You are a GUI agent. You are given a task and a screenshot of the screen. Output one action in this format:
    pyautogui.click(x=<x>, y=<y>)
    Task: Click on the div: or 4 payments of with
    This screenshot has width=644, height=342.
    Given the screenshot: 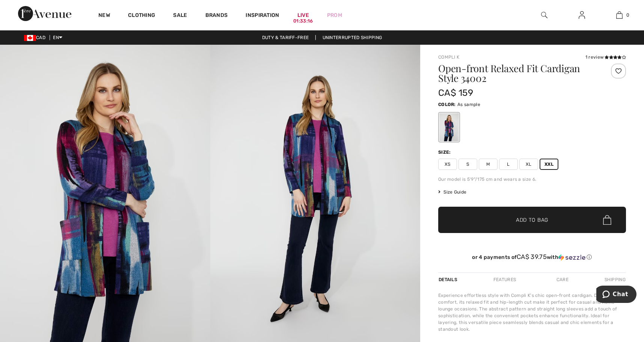 What is the action you would take?
    pyautogui.click(x=532, y=257)
    